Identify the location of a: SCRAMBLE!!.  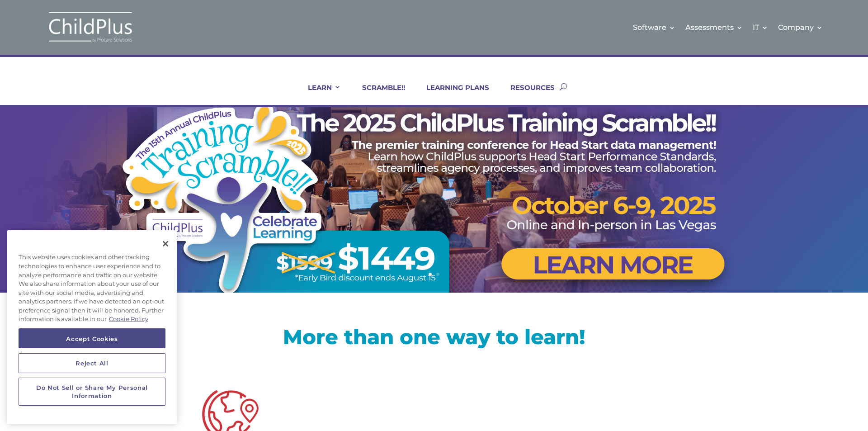
(378, 94).